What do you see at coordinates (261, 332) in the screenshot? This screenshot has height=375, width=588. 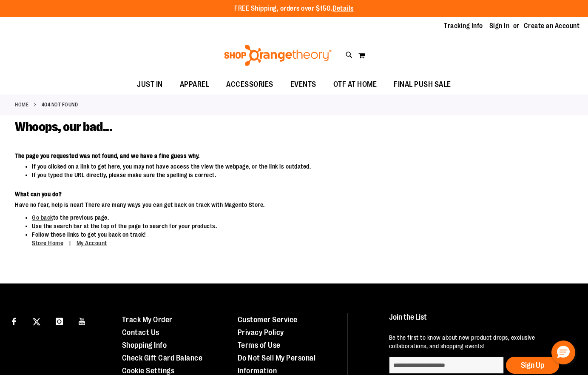 I see `a: Privacy Policy` at bounding box center [261, 332].